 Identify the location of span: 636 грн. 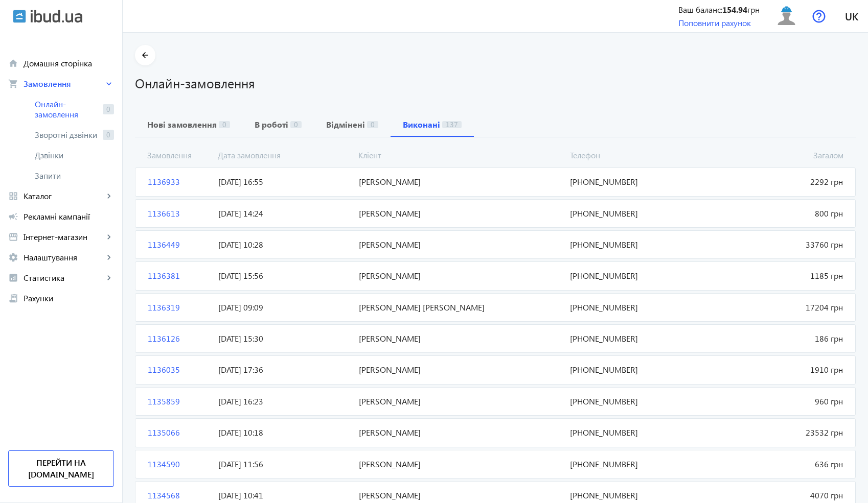
(776, 465).